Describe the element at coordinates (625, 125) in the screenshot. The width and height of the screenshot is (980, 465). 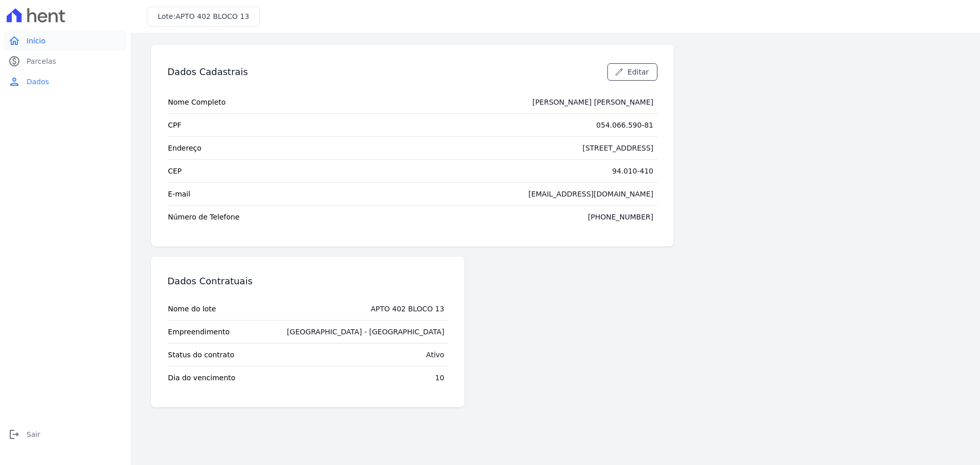
I see `div: 054.066.590-81` at that location.